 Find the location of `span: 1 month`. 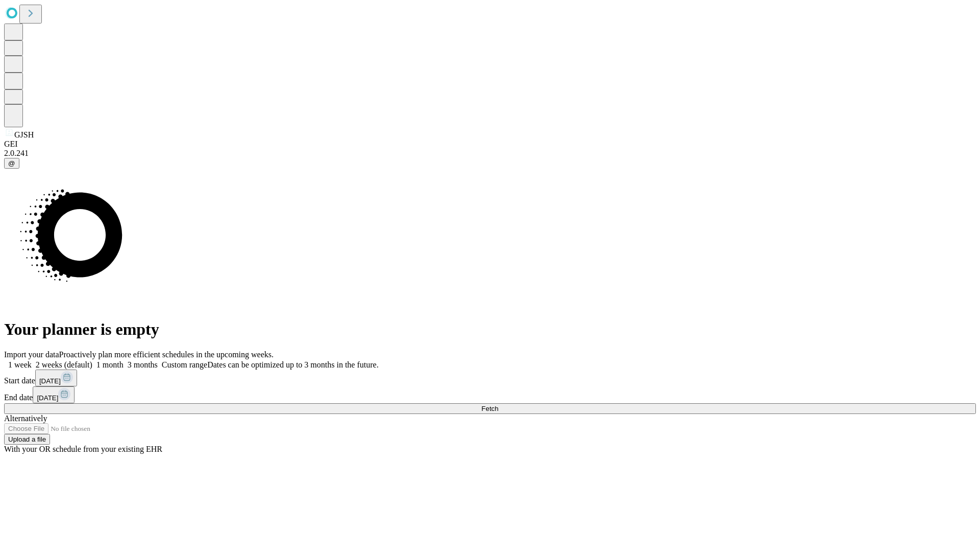

span: 1 month is located at coordinates (109, 364).